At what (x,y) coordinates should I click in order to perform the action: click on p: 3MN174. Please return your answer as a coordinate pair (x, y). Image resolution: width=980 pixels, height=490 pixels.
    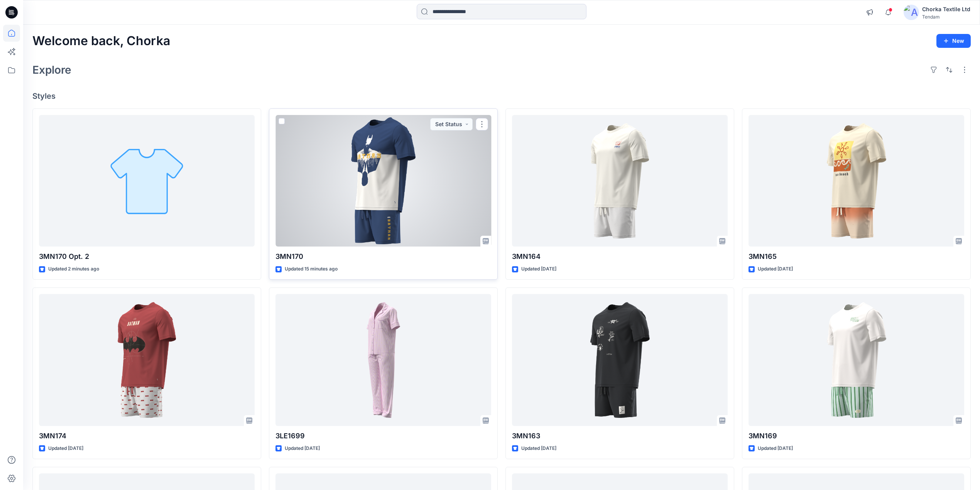
    Looking at the image, I should click on (147, 436).